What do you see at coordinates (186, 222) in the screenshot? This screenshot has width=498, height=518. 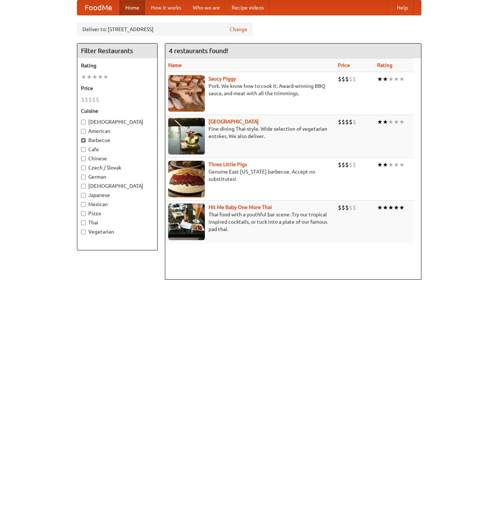 I see `img: babythai.jpg` at bounding box center [186, 222].